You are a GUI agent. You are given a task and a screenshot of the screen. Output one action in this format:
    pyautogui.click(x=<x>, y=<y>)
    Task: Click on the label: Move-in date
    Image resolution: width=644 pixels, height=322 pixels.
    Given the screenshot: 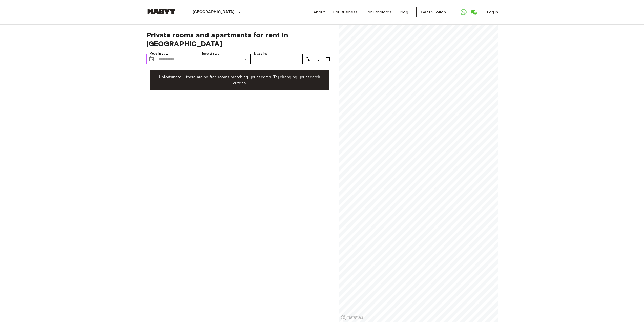 What is the action you would take?
    pyautogui.click(x=159, y=54)
    